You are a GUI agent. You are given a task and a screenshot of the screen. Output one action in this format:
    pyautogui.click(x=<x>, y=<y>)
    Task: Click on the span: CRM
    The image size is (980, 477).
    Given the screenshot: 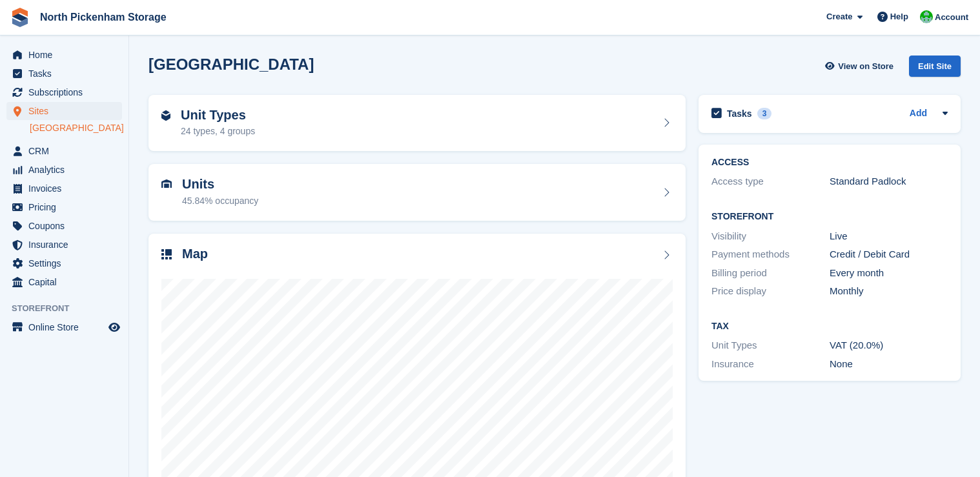 What is the action you would take?
    pyautogui.click(x=67, y=151)
    